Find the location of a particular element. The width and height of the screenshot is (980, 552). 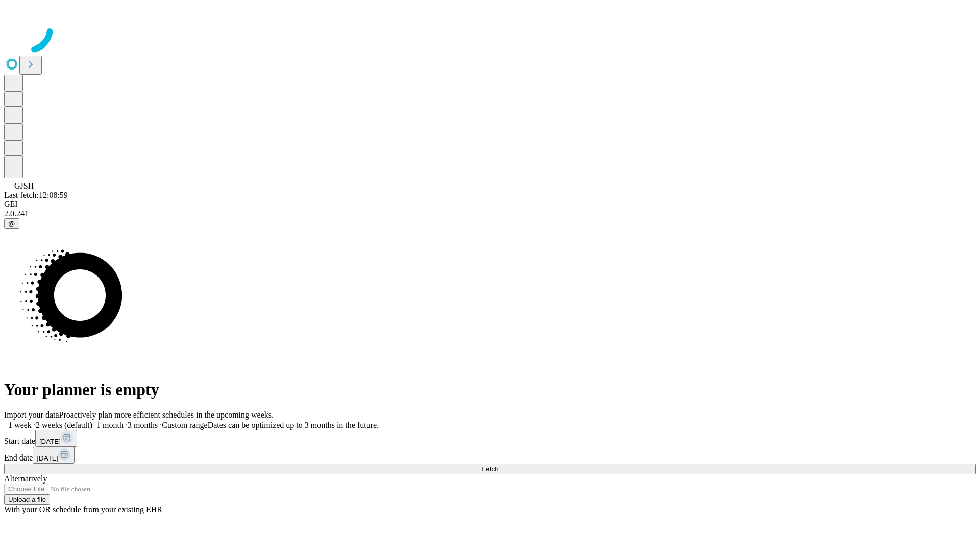

span: Dates can be optimized up to 3 months in the future. is located at coordinates (293, 424).